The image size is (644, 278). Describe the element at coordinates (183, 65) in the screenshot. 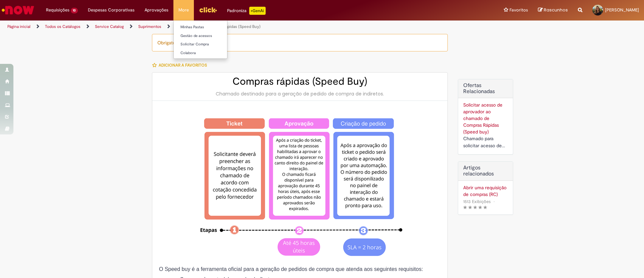

I see `span: Adicionar a Favoritos` at that location.